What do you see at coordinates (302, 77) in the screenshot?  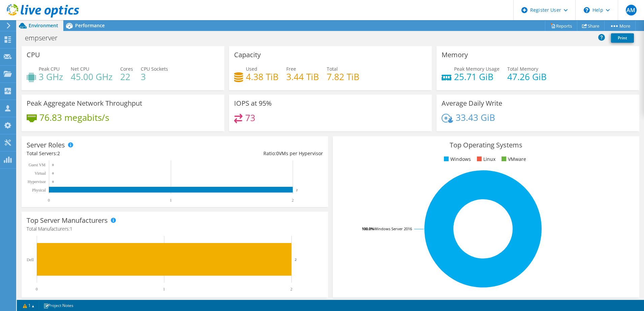 I see `h4: 3.44 TiB` at bounding box center [302, 77].